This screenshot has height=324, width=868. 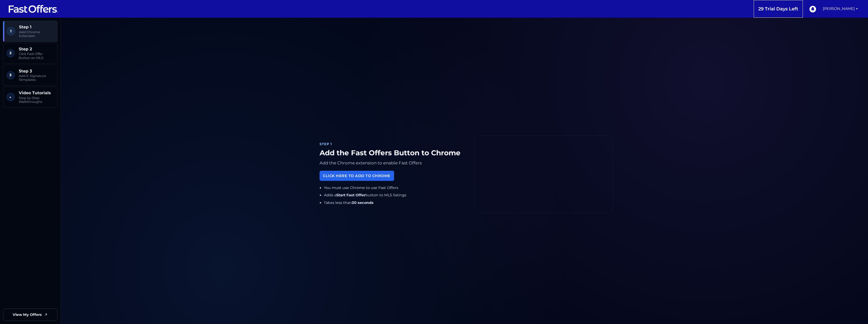 I want to click on span: Step by Step Walkthroughs, so click(x=36, y=100).